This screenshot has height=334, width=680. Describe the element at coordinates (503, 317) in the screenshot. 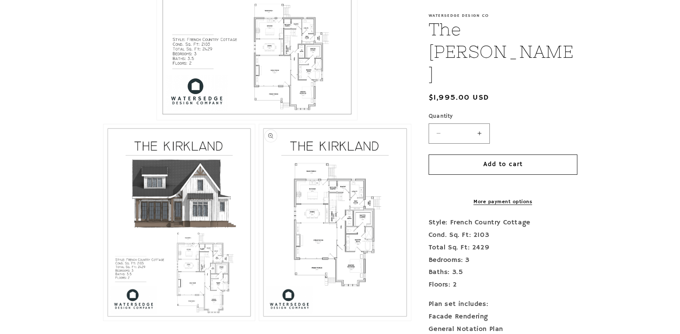

I see `div: Facade Rendering` at that location.